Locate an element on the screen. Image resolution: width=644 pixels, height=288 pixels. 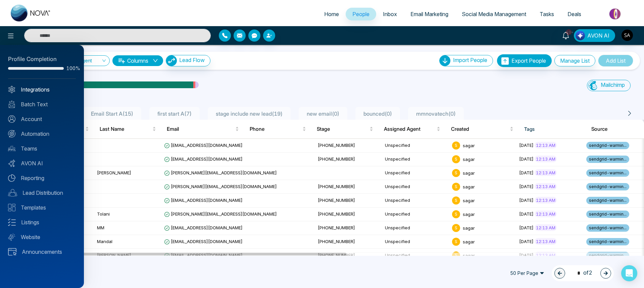
a: Reporting is located at coordinates (42, 178).